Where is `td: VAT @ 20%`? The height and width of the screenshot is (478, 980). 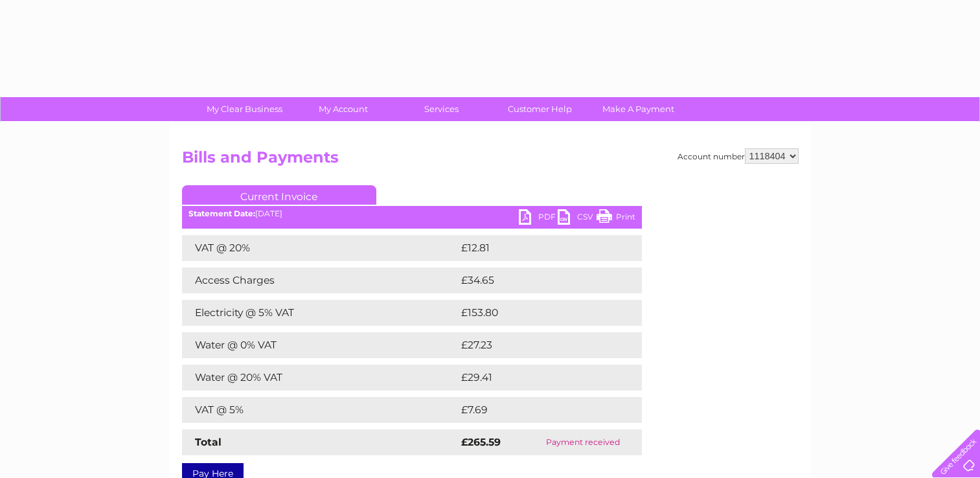
td: VAT @ 20% is located at coordinates (320, 248).